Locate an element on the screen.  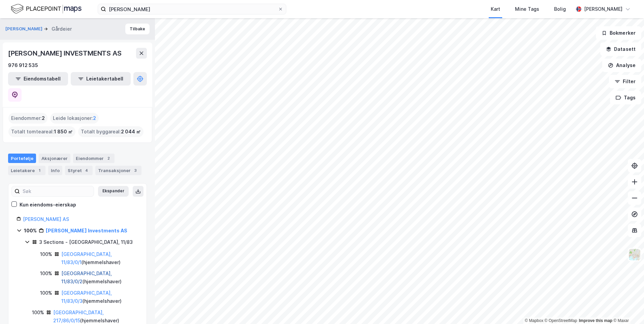
img: logo.f888ab2527a4732fd821a326f86c7f29.svg is located at coordinates (46, 9).